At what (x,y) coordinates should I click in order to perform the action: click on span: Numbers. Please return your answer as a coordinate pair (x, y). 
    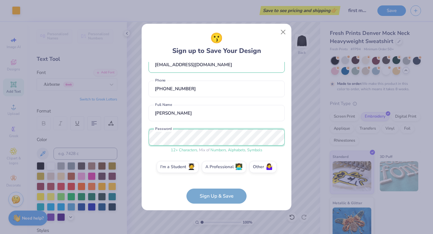
    Looking at the image, I should click on (218, 150).